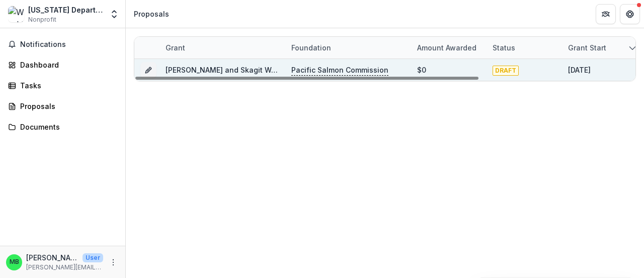 The height and width of the screenshot is (278, 644). What do you see at coordinates (42, 20) in the screenshot?
I see `span: Nonprofit` at bounding box center [42, 20].